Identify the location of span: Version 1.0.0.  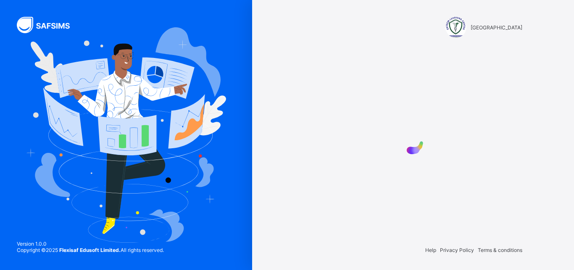
(90, 244).